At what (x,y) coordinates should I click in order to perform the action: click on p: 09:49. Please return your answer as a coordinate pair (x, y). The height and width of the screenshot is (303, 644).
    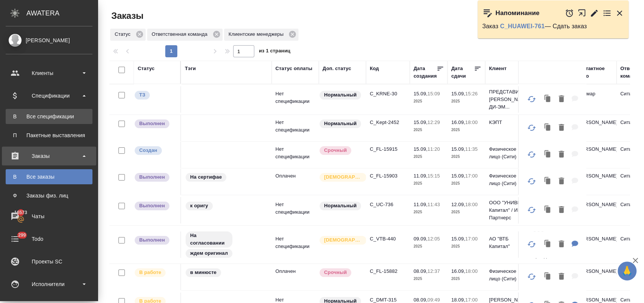
    Looking at the image, I should click on (434, 300).